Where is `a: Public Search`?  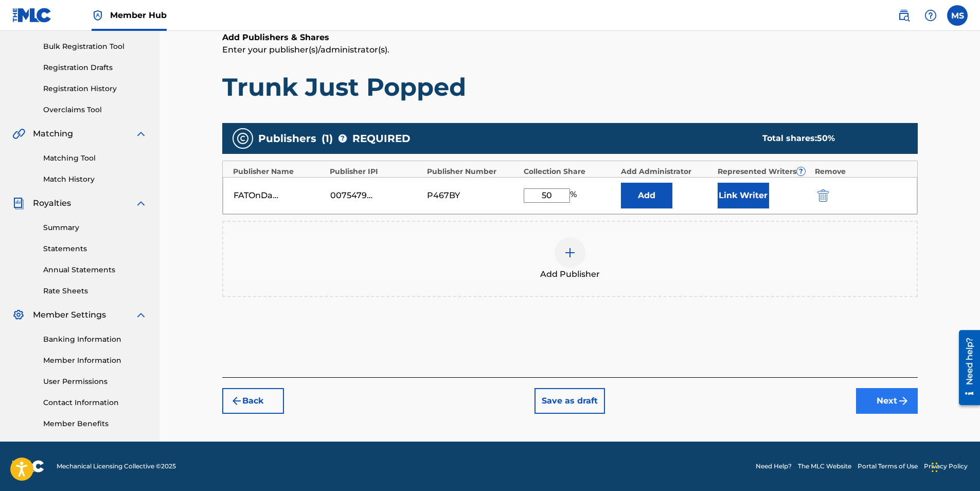
a: Public Search is located at coordinates (904, 15).